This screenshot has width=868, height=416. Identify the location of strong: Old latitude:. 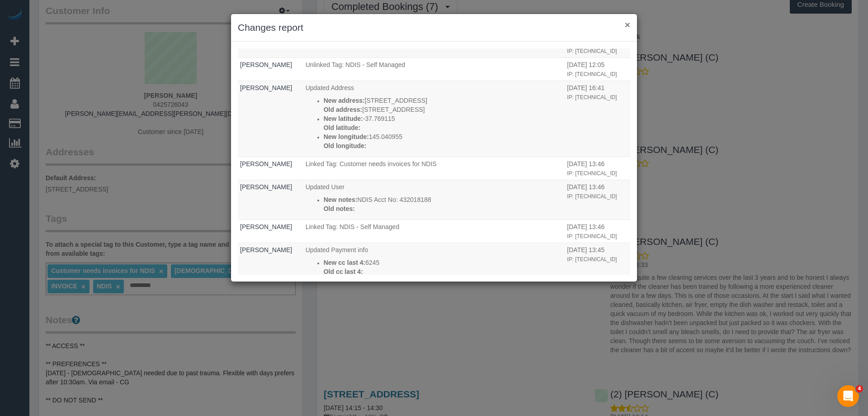
(342, 128).